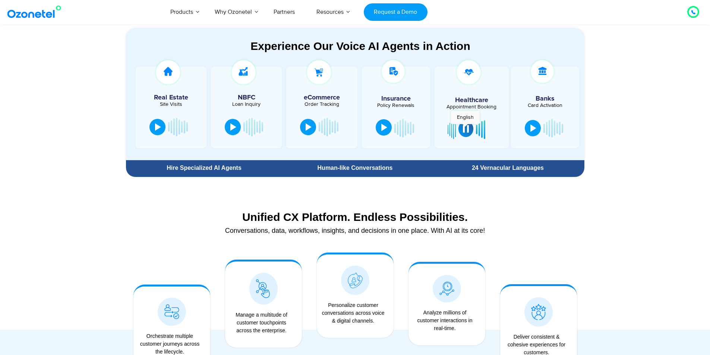  I want to click on div: Policy Renewals, so click(396, 106).